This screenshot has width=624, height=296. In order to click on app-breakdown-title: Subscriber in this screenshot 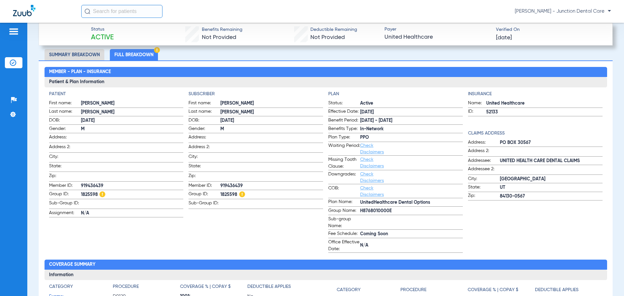, I will do `click(256, 94)`.